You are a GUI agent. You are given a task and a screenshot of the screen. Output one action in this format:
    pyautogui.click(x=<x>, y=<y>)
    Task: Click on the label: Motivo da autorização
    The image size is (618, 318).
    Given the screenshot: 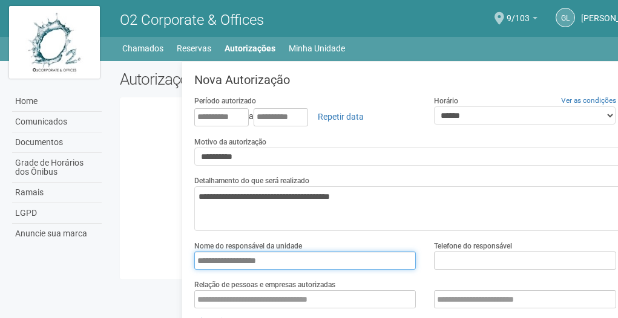 What is the action you would take?
    pyautogui.click(x=230, y=142)
    